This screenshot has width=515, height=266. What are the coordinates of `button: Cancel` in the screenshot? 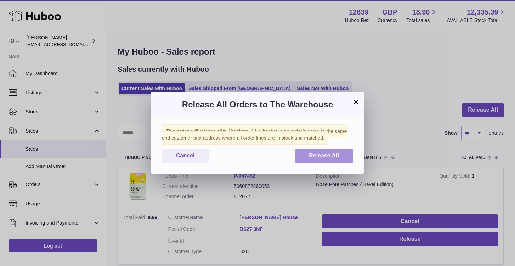 It's located at (185, 156).